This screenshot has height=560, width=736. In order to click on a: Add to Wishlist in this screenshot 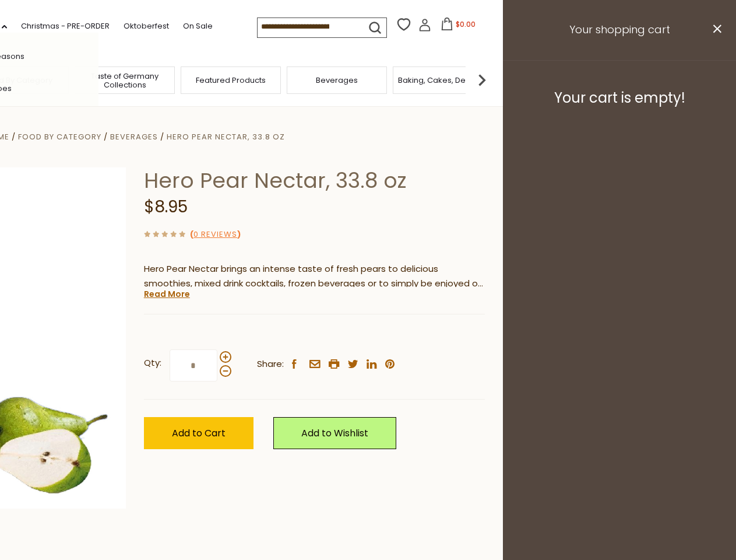, I will do `click(334, 433)`.